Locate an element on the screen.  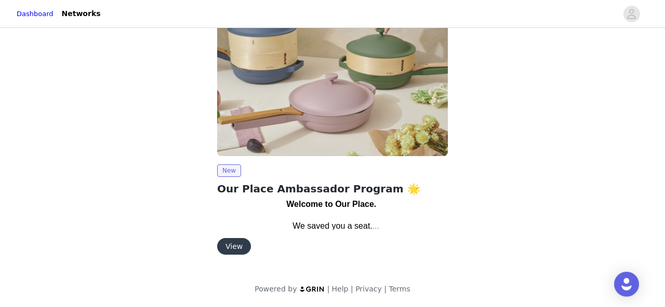
img: logo is located at coordinates (312, 289).